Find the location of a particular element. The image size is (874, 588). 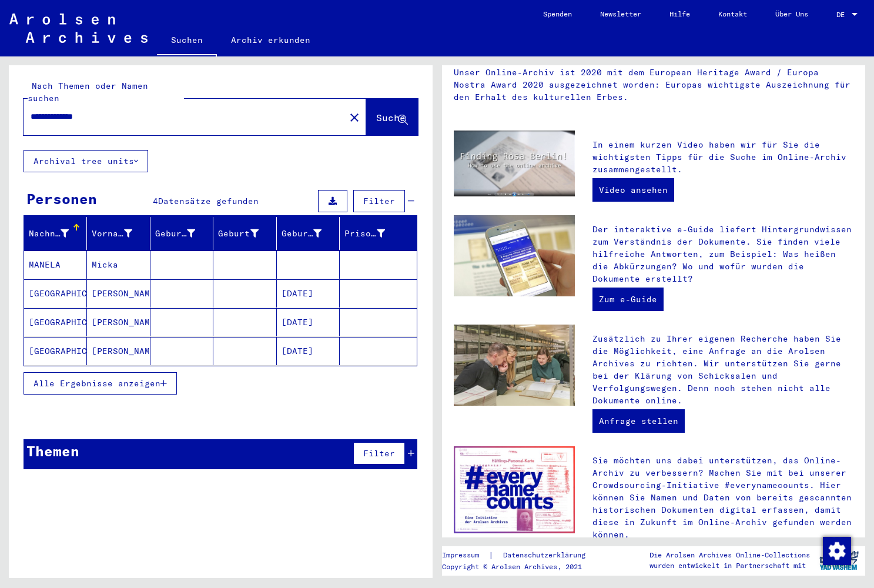

mat-header-cell: Nachname is located at coordinates (55, 233).